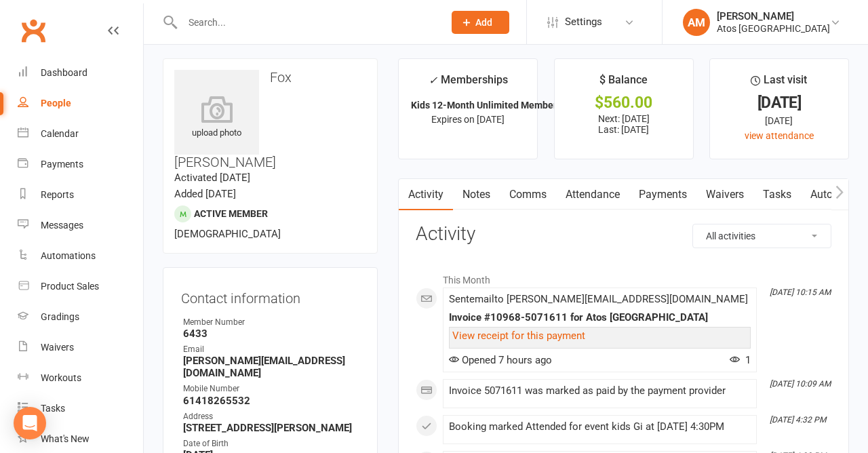 The width and height of the screenshot is (868, 453). What do you see at coordinates (493, 106) in the screenshot?
I see `strong: Kids 12-Month Unlimited Membership` at bounding box center [493, 106].